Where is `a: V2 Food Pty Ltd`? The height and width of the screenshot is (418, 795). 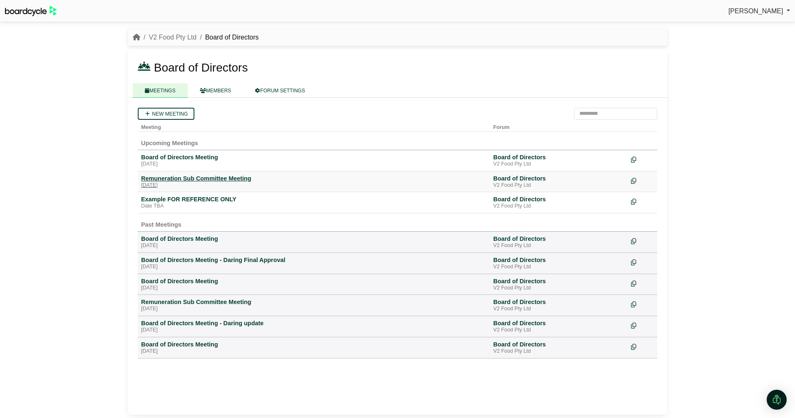 a: V2 Food Pty Ltd is located at coordinates (172, 37).